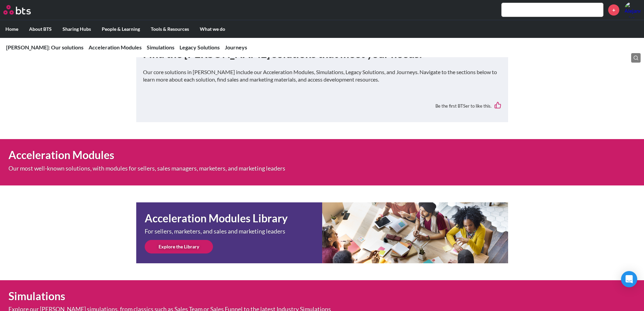 This screenshot has height=311, width=644. I want to click on img: BTS Logo, so click(17, 10).